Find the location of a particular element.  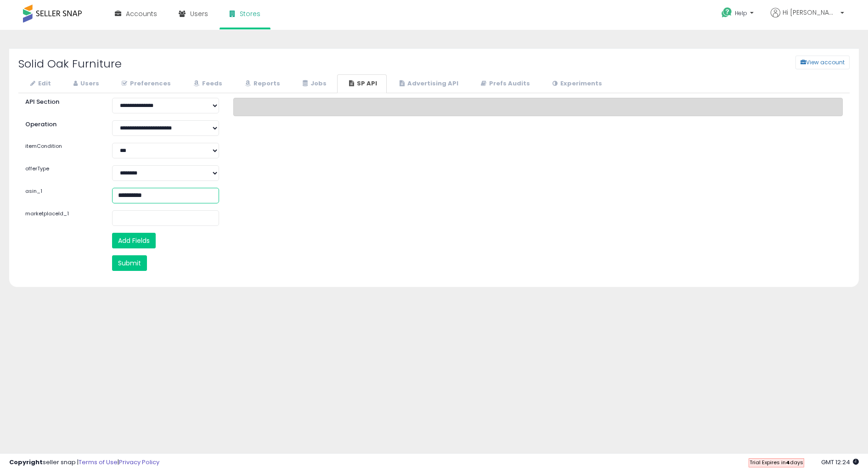

a: Advertising API is located at coordinates (427, 83).